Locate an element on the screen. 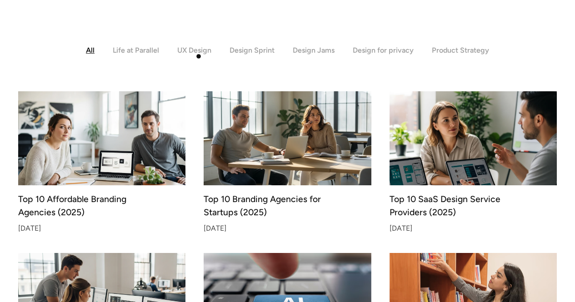  div: Top 10 Affordable Branding Agencies (2025) is located at coordinates (102, 206).